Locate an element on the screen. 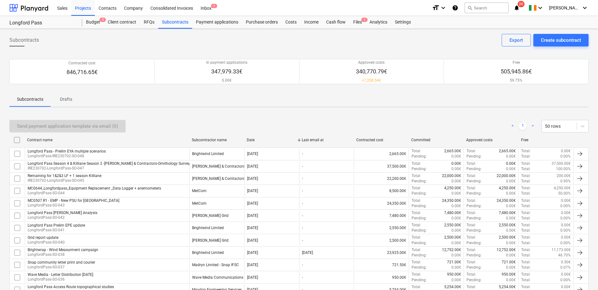 The width and height of the screenshot is (598, 290). div: Wave Media Communications Ltd is located at coordinates (221, 278).